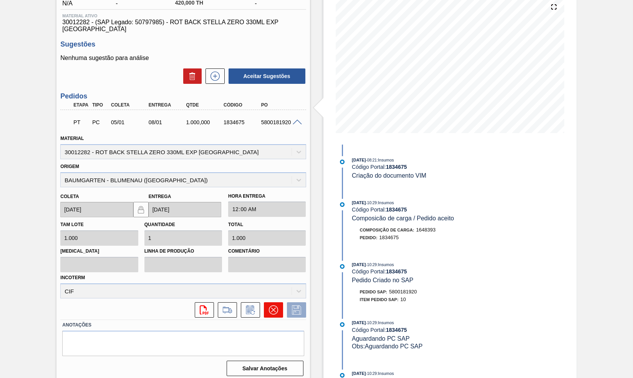 This screenshot has width=633, height=378. I want to click on button: Aceitar Sugestões, so click(267, 76).